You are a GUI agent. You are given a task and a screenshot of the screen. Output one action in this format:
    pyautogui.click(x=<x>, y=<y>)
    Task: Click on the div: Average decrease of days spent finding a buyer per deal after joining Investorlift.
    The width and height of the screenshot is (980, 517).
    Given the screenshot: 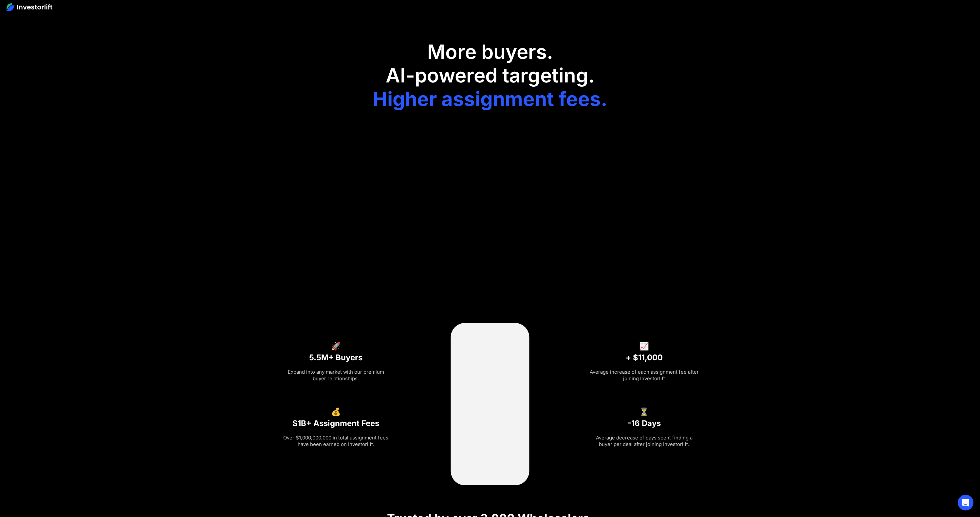 What is the action you would take?
    pyautogui.click(x=644, y=441)
    